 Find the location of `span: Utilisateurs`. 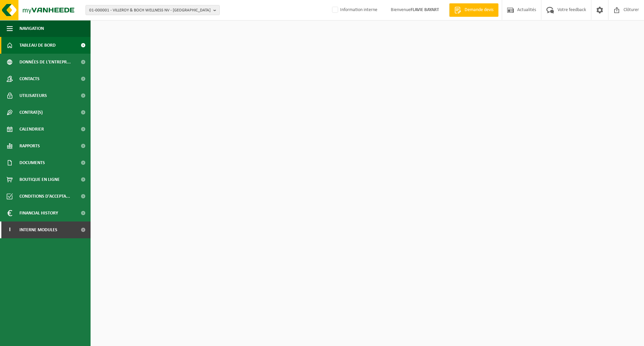

span: Utilisateurs is located at coordinates (33, 96).